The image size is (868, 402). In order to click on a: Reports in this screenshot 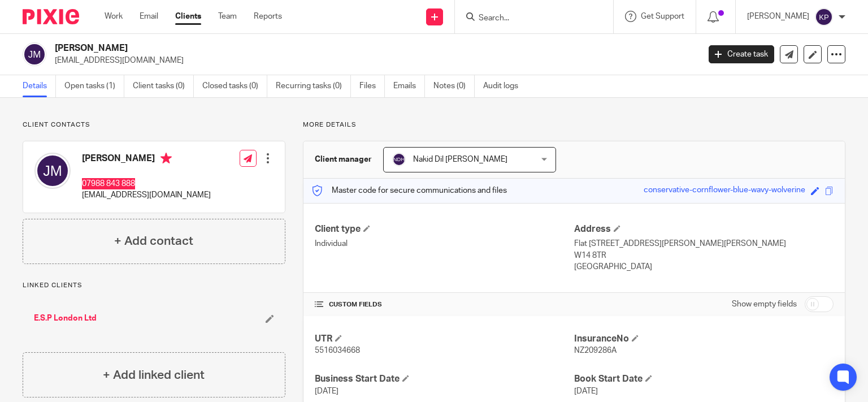, I will do `click(268, 16)`.